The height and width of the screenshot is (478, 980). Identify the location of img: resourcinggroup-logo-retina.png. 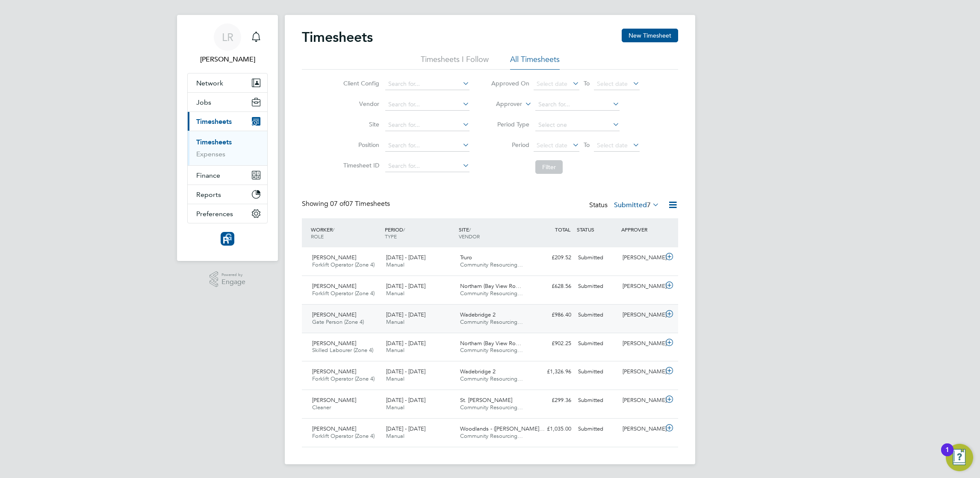
(227, 239).